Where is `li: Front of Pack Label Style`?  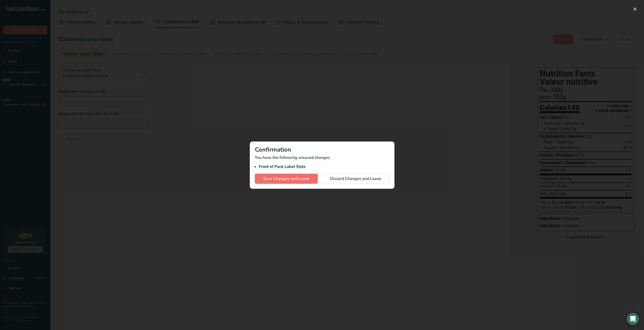 li: Front of Pack Label Style is located at coordinates (324, 167).